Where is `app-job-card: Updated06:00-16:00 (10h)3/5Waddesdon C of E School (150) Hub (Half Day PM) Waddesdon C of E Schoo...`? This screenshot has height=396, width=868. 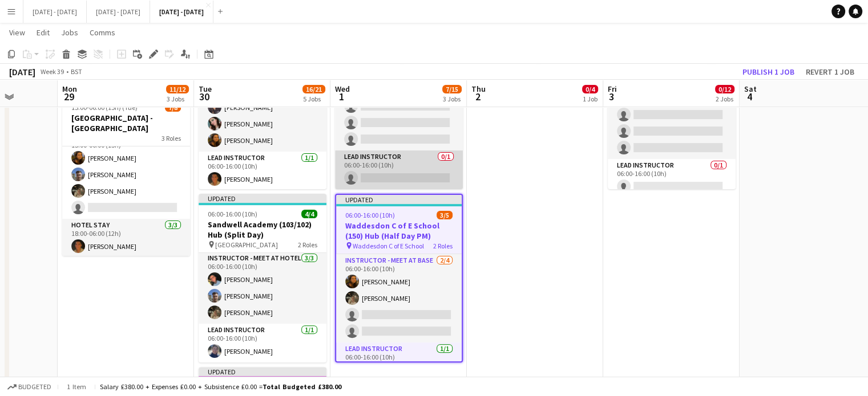
app-job-card: Updated06:00-16:00 (10h)3/5Waddesdon C of E School (150) Hub (Half Day PM) Waddesdon C of E Schoo... is located at coordinates (399, 278).